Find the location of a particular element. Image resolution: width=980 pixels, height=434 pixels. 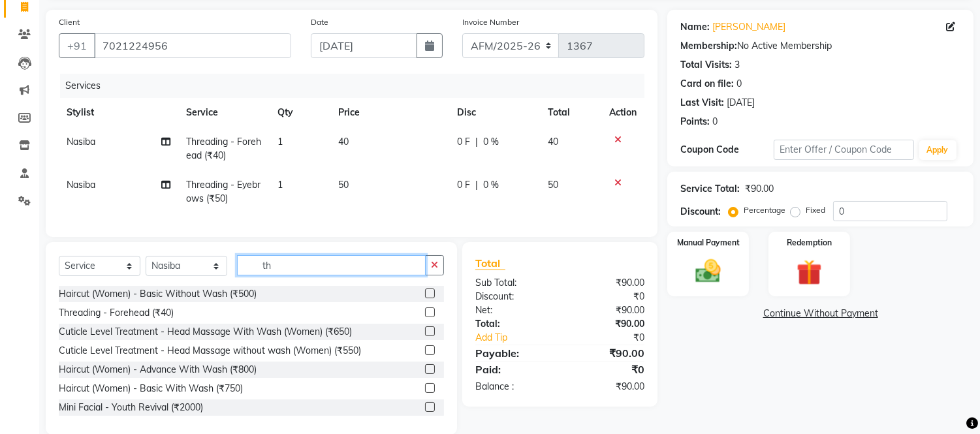

div: Haircut (Women) - Advance With Wash (₹800) is located at coordinates (157, 369).